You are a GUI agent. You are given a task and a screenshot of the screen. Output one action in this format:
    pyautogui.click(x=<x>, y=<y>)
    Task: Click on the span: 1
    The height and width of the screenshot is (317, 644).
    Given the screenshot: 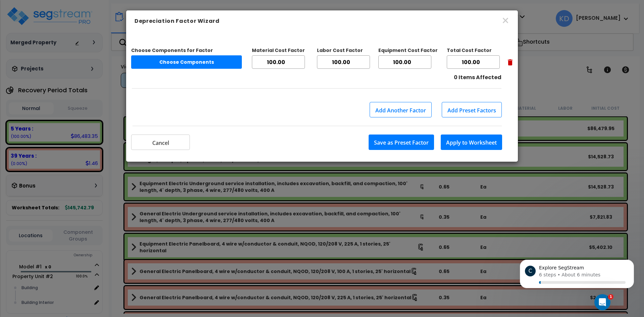 What is the action you would take?
    pyautogui.click(x=611, y=297)
    